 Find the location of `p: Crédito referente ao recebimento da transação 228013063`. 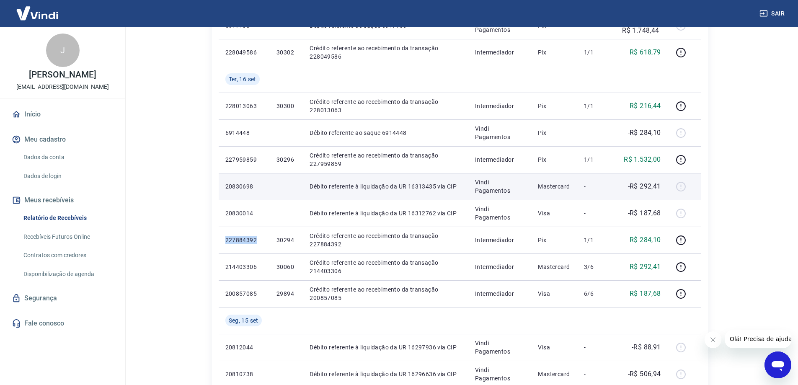

p: Crédito referente ao recebimento da transação 228013063 is located at coordinates (386, 106).